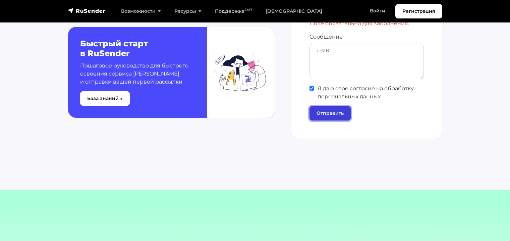 The height and width of the screenshot is (241, 510). I want to click on button: База знаний →, so click(105, 98).